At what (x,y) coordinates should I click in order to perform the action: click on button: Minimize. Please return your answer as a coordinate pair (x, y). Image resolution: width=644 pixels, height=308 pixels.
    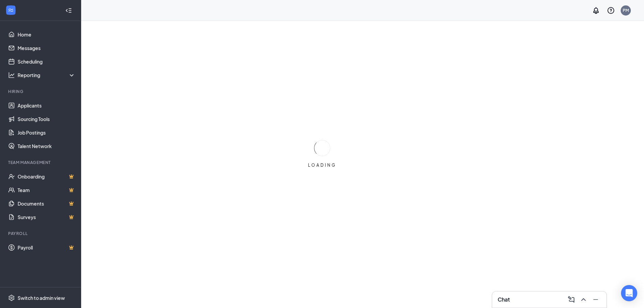
    Looking at the image, I should click on (595, 300).